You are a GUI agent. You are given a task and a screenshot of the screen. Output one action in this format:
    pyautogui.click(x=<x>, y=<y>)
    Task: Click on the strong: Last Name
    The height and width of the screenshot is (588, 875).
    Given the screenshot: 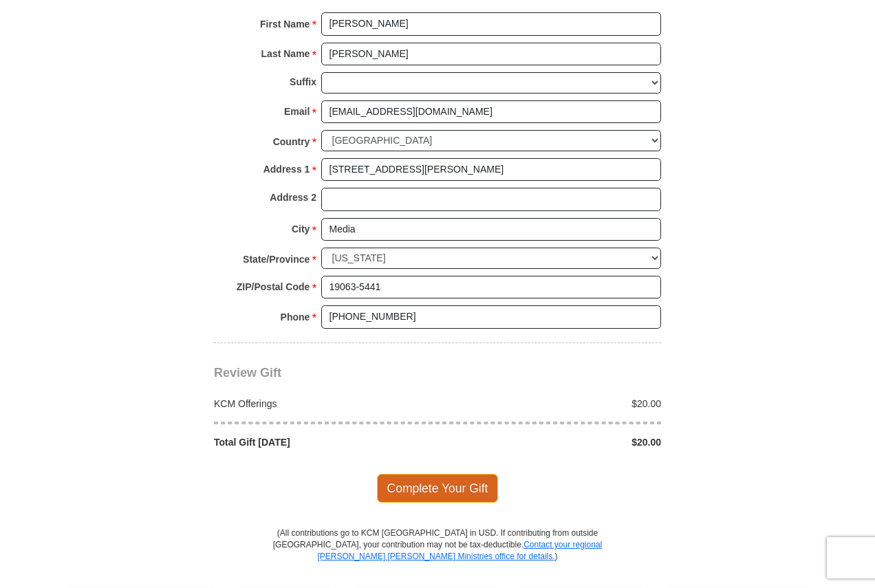 What is the action you would take?
    pyautogui.click(x=285, y=54)
    